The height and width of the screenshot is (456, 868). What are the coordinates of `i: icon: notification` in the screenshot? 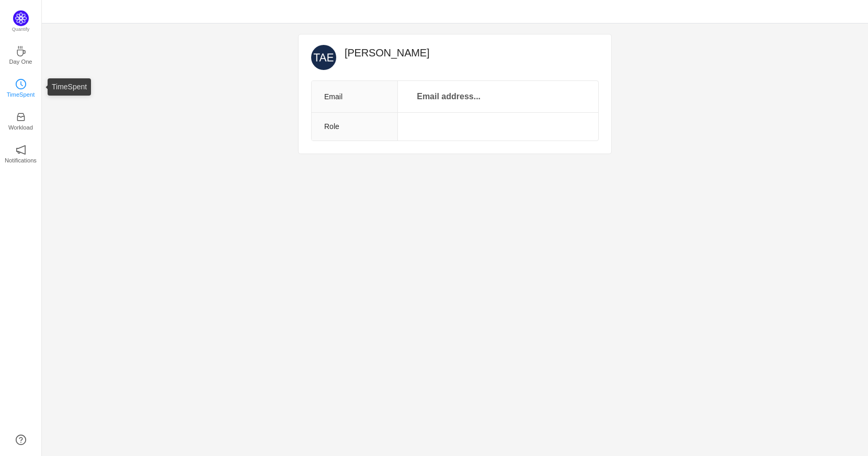 It's located at (21, 150).